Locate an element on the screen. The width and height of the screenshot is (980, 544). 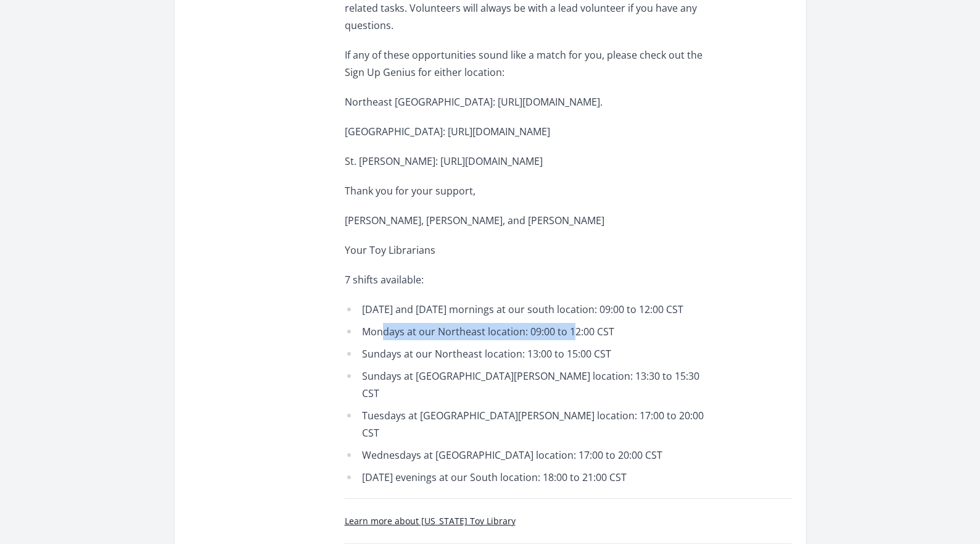
p: Your Toy Librarians is located at coordinates (525, 250).